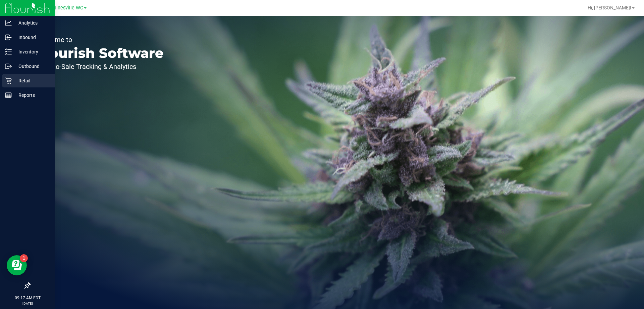  What do you see at coordinates (9, 37) in the screenshot?
I see `inline-svg: Inbound` at bounding box center [9, 37].